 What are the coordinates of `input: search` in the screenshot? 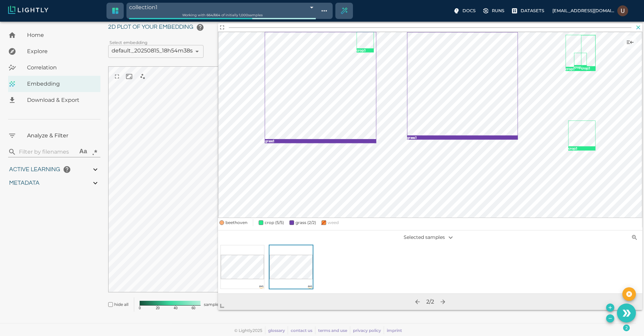 It's located at (47, 152).